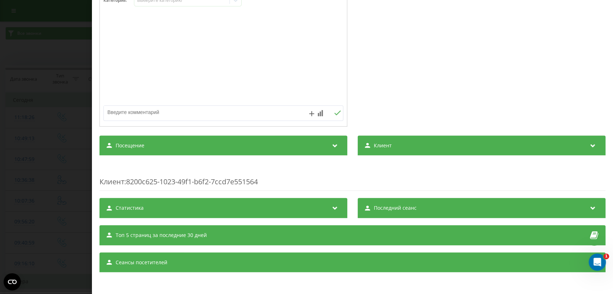 The height and width of the screenshot is (294, 613). I want to click on span: 1, so click(606, 257).